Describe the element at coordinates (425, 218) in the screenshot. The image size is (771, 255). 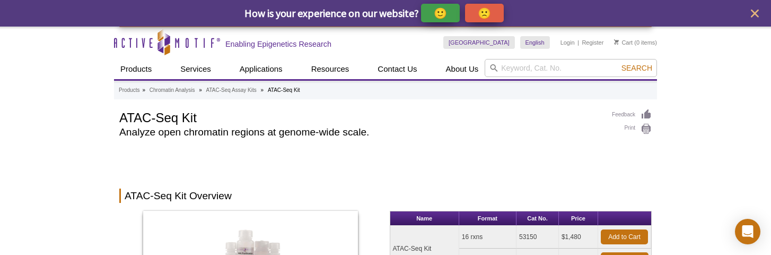
I see `th: Name` at that location.